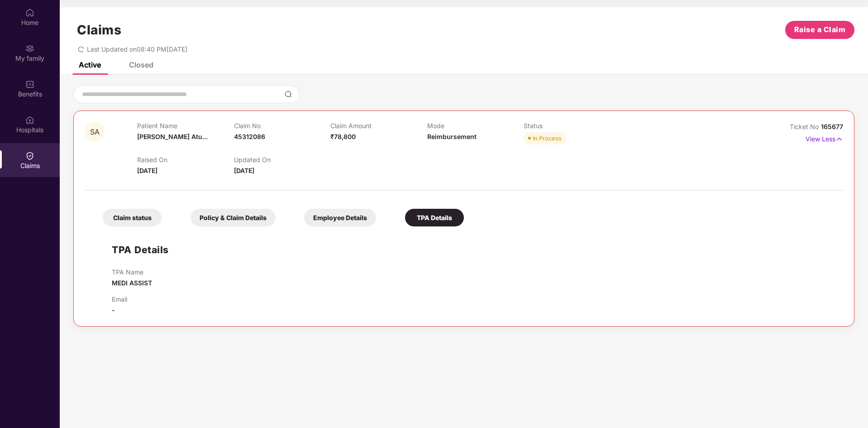 The width and height of the screenshot is (868, 428). What do you see at coordinates (99, 30) in the screenshot?
I see `h1: Claims` at bounding box center [99, 30].